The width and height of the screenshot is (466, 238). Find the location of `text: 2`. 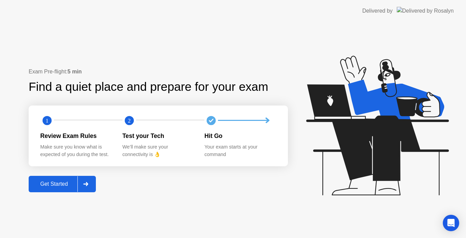

text: 2 is located at coordinates (129, 120).